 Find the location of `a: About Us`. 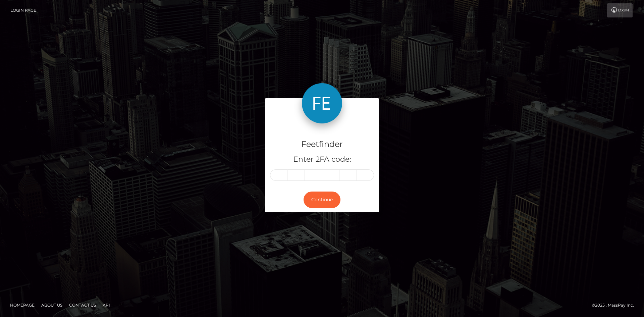

a: About Us is located at coordinates (52, 305).